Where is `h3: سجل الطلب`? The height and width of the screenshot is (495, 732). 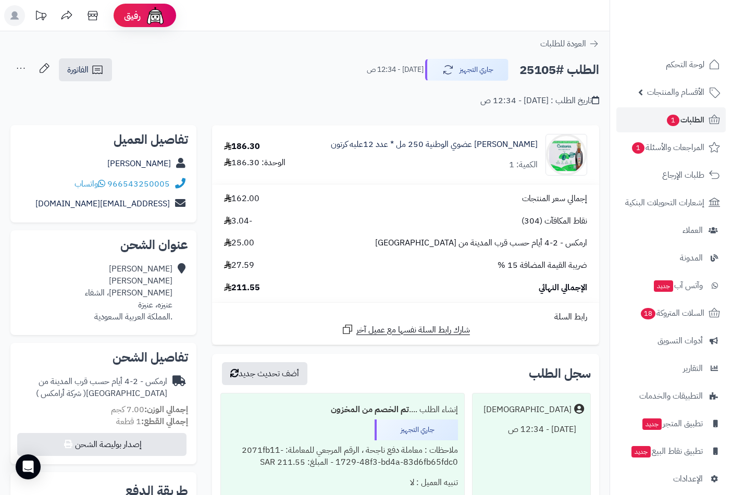
h3: سجل الطلب is located at coordinates (560, 374).